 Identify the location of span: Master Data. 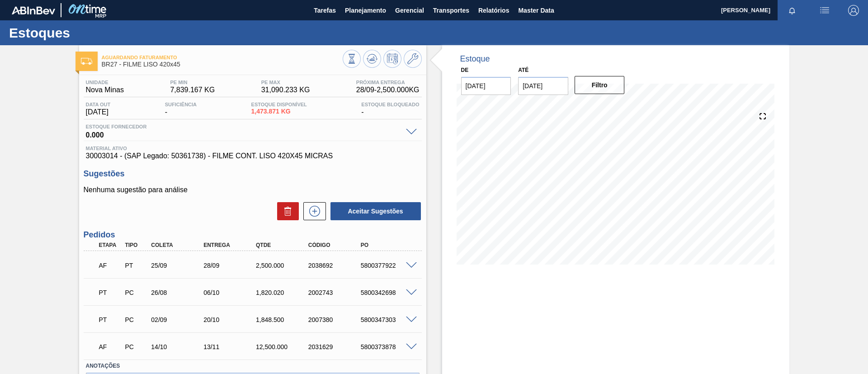
(536, 11).